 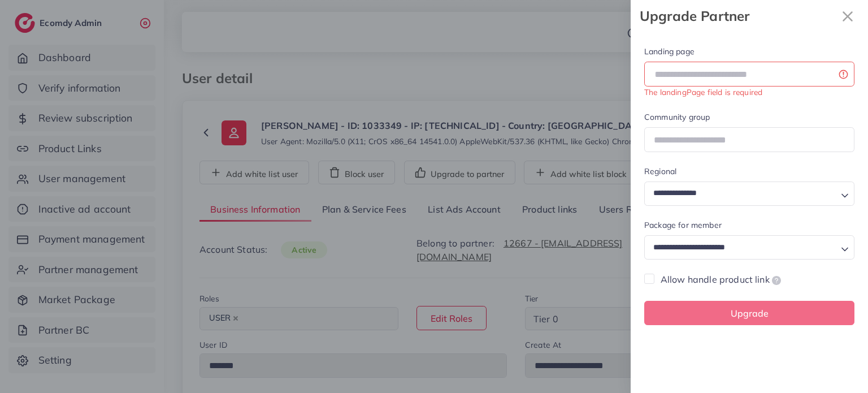 What do you see at coordinates (750, 120) in the screenshot?
I see `legend: Community group` at bounding box center [750, 120].